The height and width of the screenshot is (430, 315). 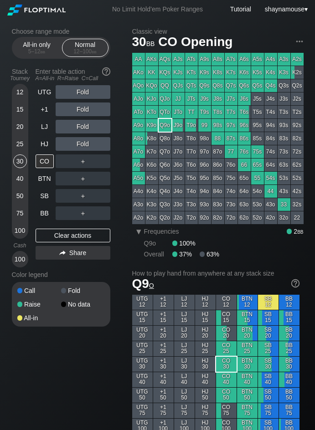 What do you see at coordinates (45, 109) in the screenshot?
I see `div: +1` at bounding box center [45, 109].